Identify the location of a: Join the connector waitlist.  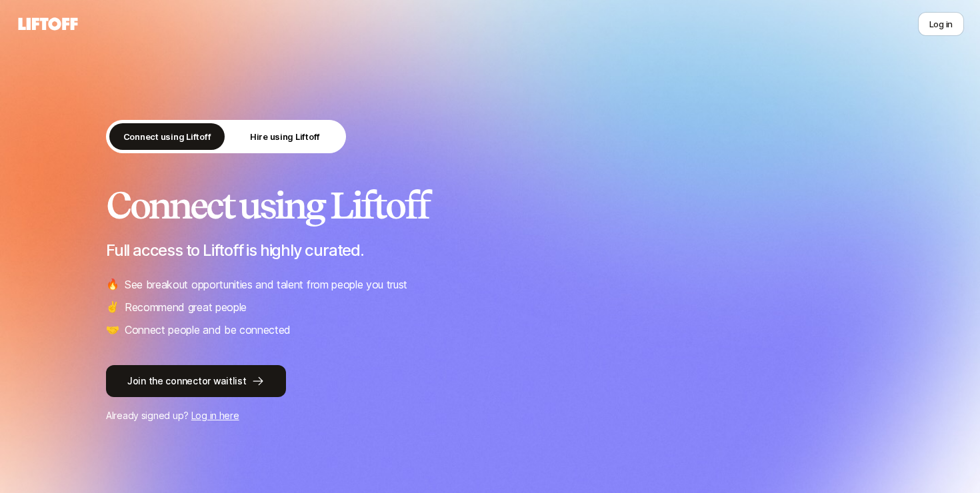
(490, 381).